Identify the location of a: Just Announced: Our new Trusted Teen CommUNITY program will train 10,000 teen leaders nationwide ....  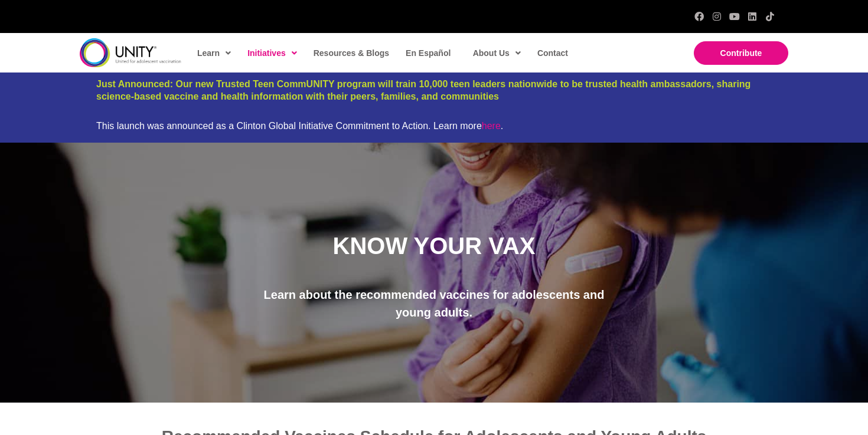
(424, 90).